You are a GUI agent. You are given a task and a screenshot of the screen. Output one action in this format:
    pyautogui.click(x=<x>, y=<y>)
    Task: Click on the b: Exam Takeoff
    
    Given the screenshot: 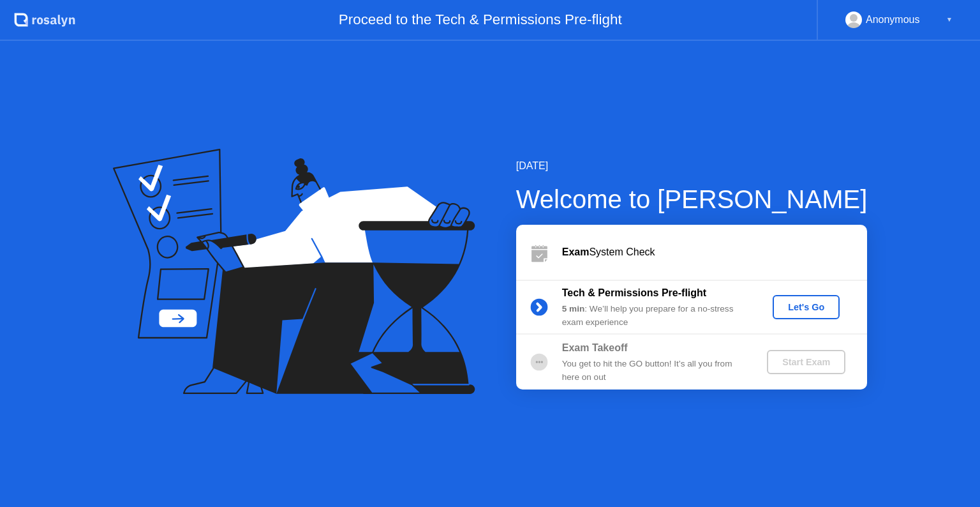 What is the action you would take?
    pyautogui.click(x=595, y=347)
    